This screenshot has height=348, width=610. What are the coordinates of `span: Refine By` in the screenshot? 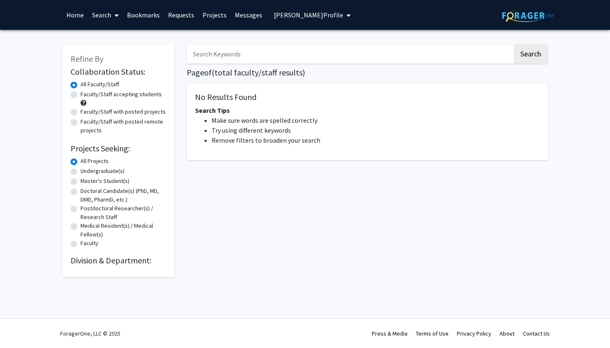 It's located at (87, 58).